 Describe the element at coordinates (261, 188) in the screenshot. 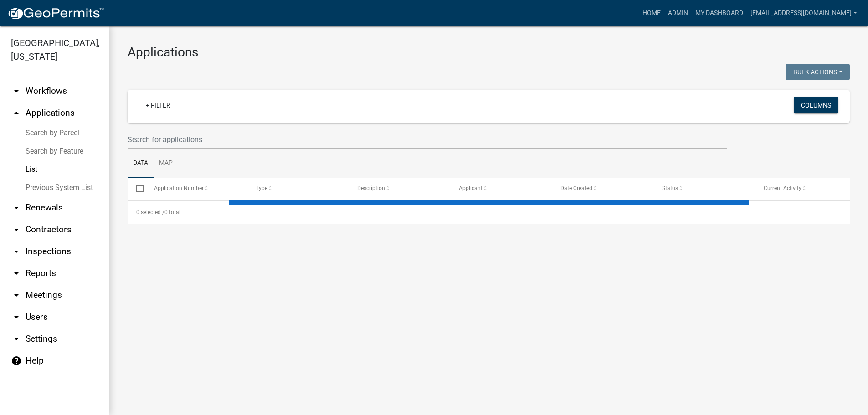

I see `span: Type` at that location.